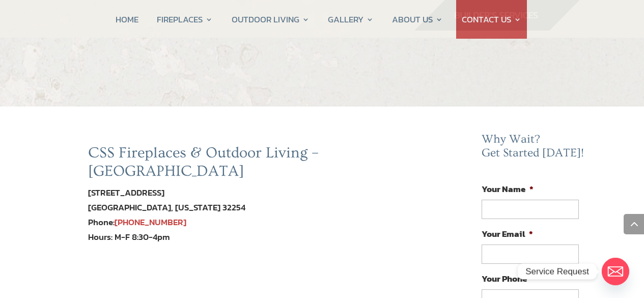 The width and height of the screenshot is (644, 298). What do you see at coordinates (508, 279) in the screenshot?
I see `label: Your Phone` at bounding box center [508, 279].